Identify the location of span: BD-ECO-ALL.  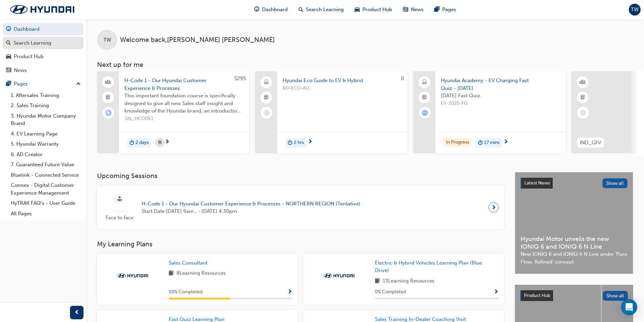
(342, 88).